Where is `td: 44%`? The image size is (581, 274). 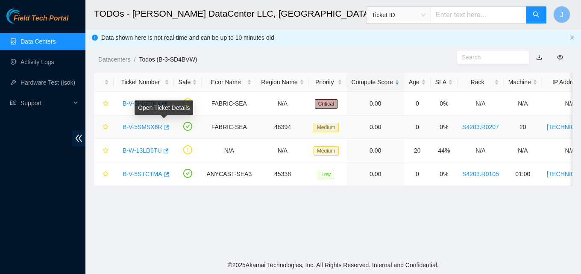
td: 44% is located at coordinates (444, 150).